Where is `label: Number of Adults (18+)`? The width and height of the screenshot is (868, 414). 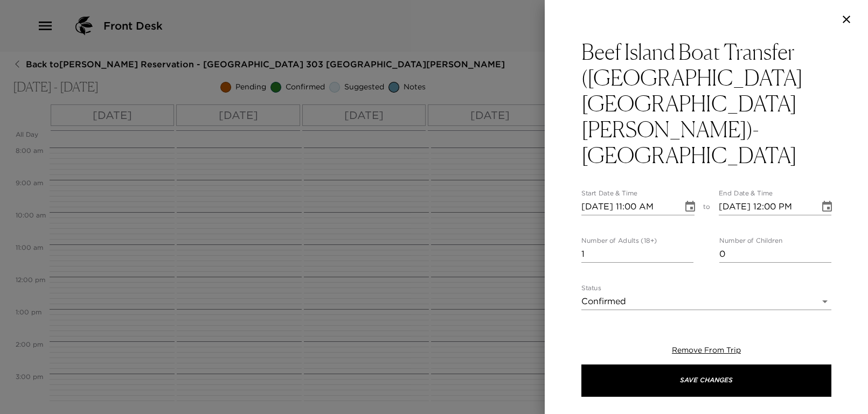 label: Number of Adults (18+) is located at coordinates (619, 240).